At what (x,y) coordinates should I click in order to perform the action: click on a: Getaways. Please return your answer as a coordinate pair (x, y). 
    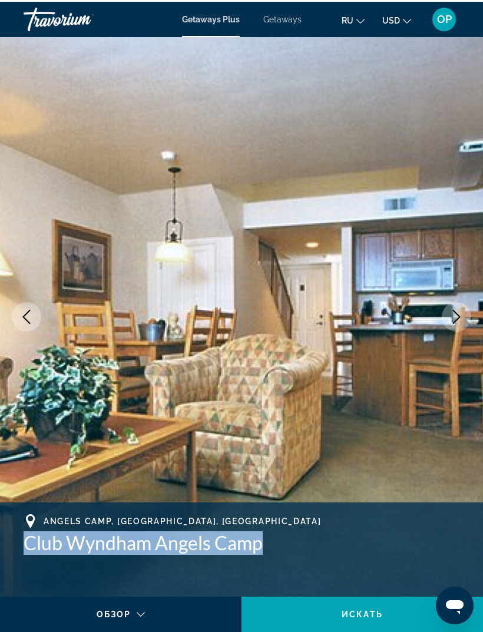
    Looking at the image, I should click on (282, 18).